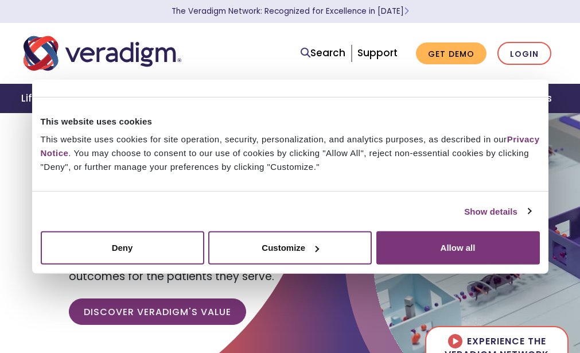 This screenshot has height=353, width=580. I want to click on a: Veradigm logo, so click(102, 53).